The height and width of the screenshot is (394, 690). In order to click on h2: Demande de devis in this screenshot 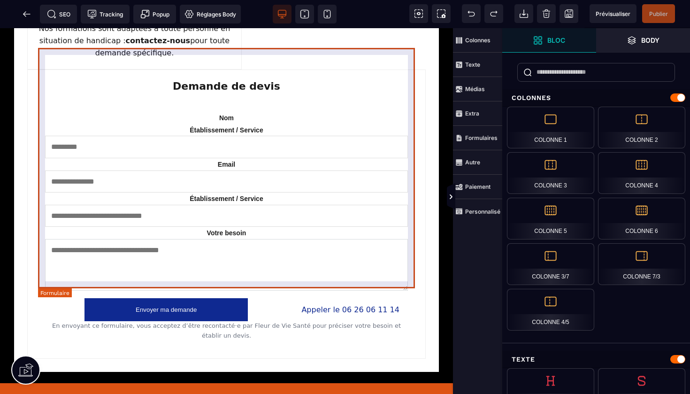, I will do `click(226, 58)`.